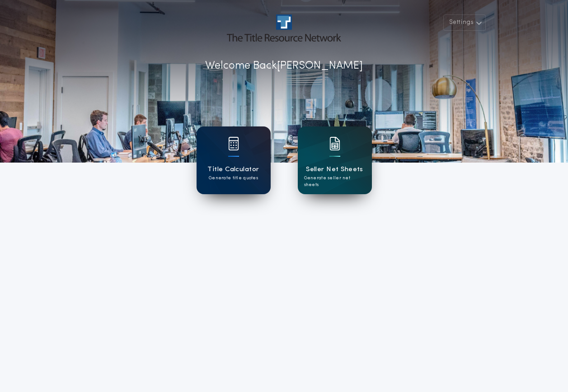 This screenshot has height=392, width=568. Describe the element at coordinates (233, 178) in the screenshot. I see `p: Generate title quotes` at that location.